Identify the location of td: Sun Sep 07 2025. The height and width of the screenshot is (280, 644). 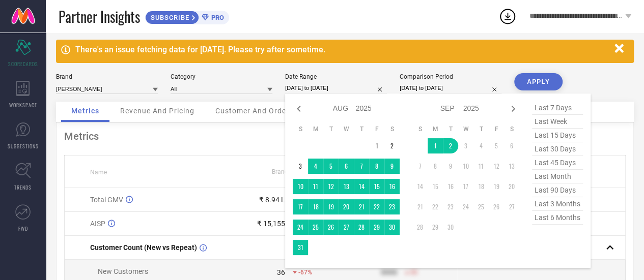
(419, 166).